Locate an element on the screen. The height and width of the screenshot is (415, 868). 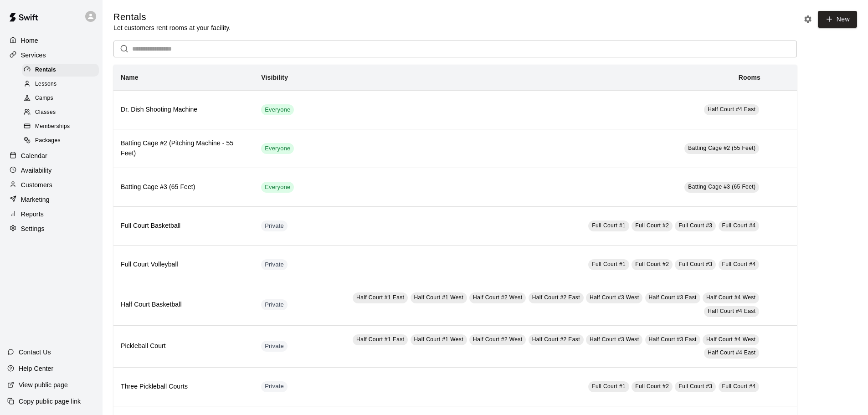
p: Calendar is located at coordinates (34, 156).